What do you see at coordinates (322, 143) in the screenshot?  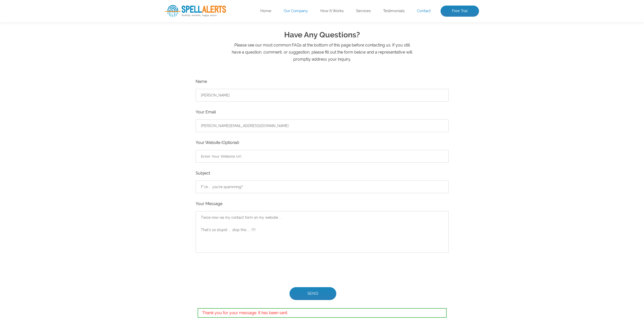 I see `label: Your Website (Optional)` at bounding box center [322, 143].